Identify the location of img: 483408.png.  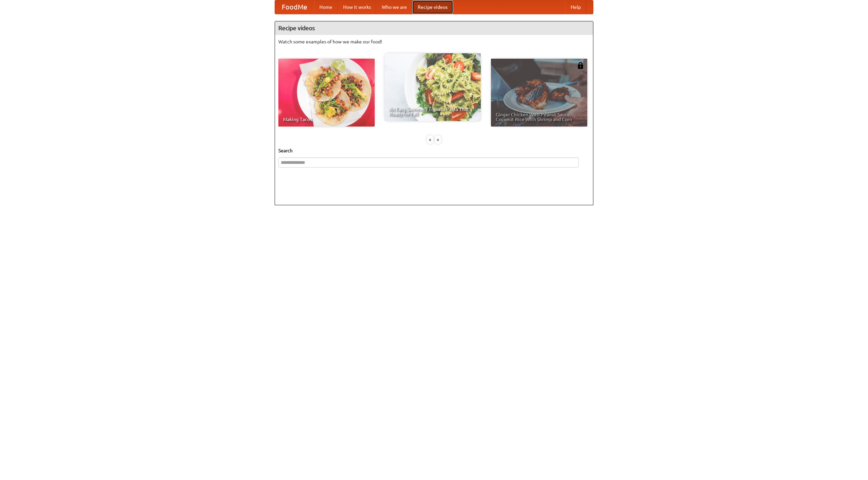
(580, 66).